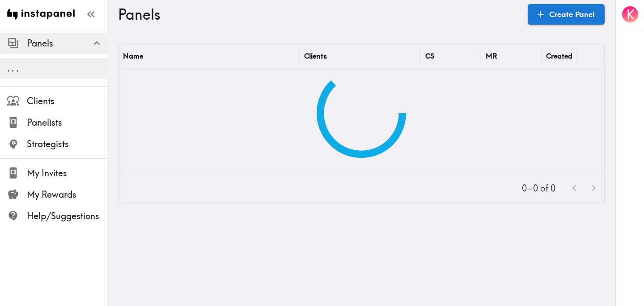 The height and width of the screenshot is (306, 644). Describe the element at coordinates (133, 56) in the screenshot. I see `div: Name` at that location.